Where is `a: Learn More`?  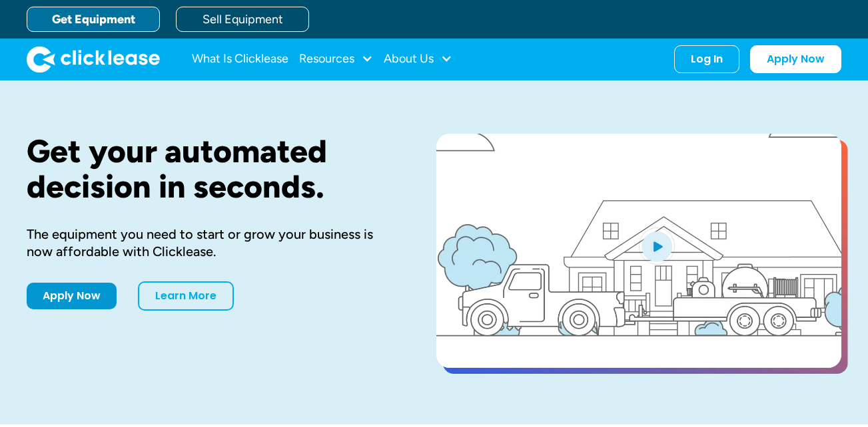
a: Learn More is located at coordinates (185, 296).